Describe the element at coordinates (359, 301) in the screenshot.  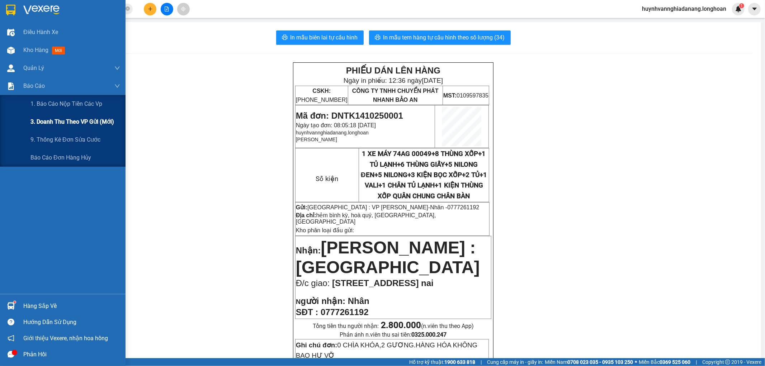
I see `span: Nhân` at that location.